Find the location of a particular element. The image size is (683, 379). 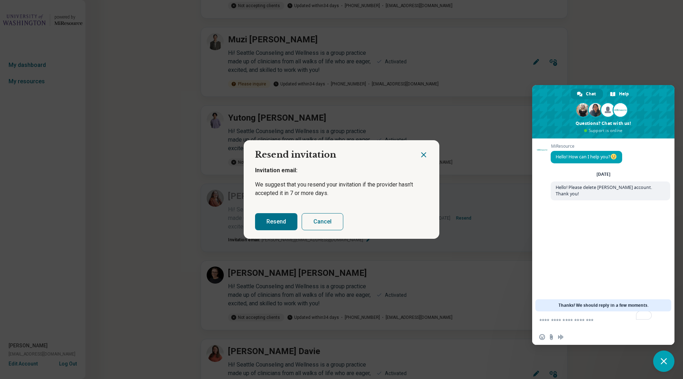

button: Cancel is located at coordinates (322, 222).